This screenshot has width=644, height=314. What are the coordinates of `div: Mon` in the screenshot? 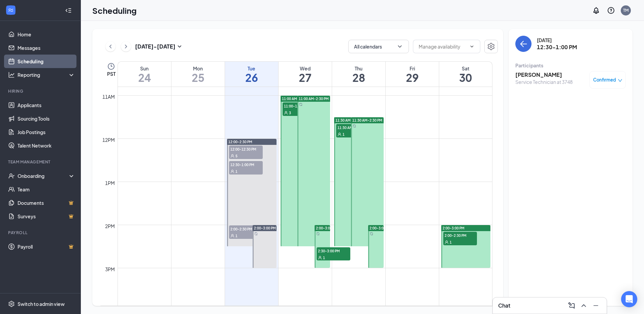 It's located at (198, 68).